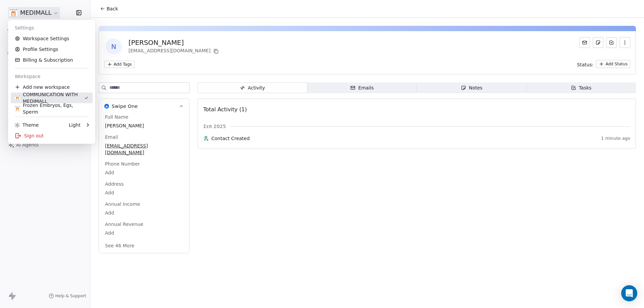 This screenshot has height=308, width=644. What do you see at coordinates (52, 28) in the screenshot?
I see `div: Settings` at bounding box center [52, 28].